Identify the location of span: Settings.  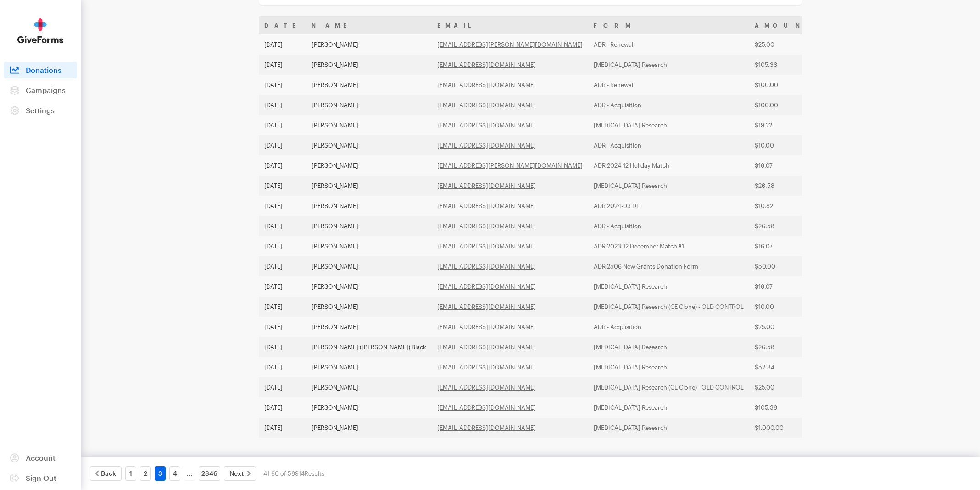
(40, 110).